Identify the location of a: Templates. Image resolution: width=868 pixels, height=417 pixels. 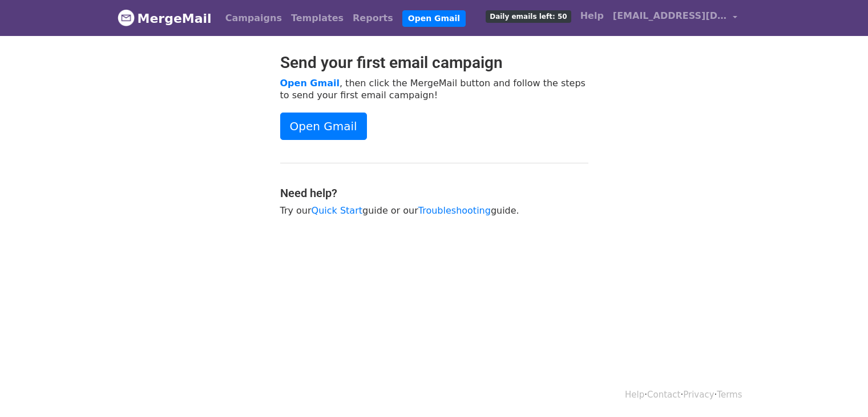
(318, 19).